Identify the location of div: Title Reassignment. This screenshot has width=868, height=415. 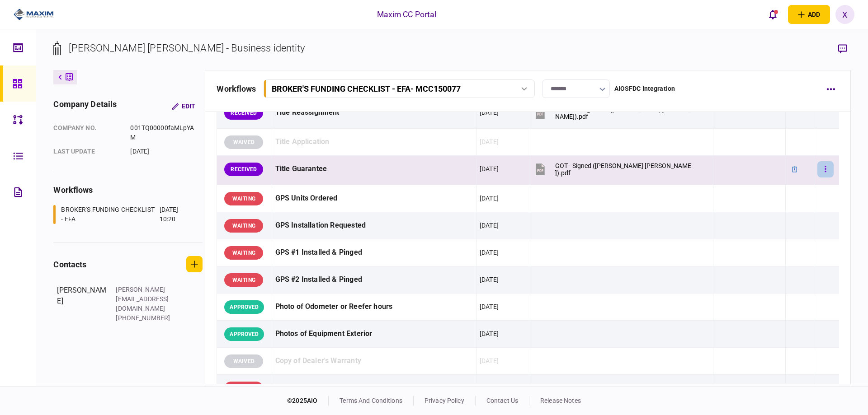
(374, 113).